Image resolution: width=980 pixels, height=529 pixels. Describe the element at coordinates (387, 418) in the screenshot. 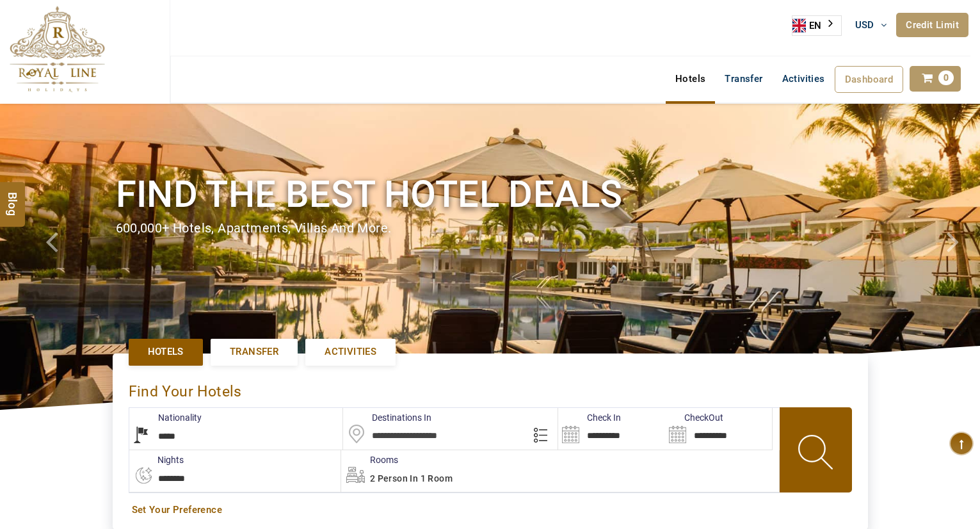

I see `label: Destinations In` at that location.